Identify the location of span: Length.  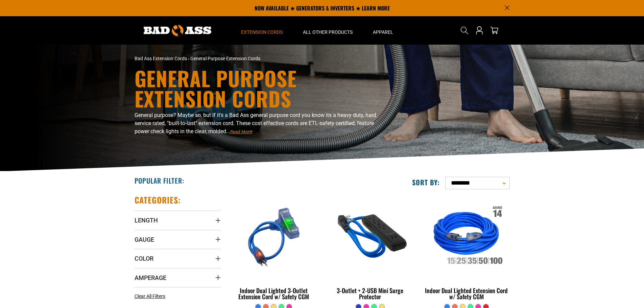
(146, 220).